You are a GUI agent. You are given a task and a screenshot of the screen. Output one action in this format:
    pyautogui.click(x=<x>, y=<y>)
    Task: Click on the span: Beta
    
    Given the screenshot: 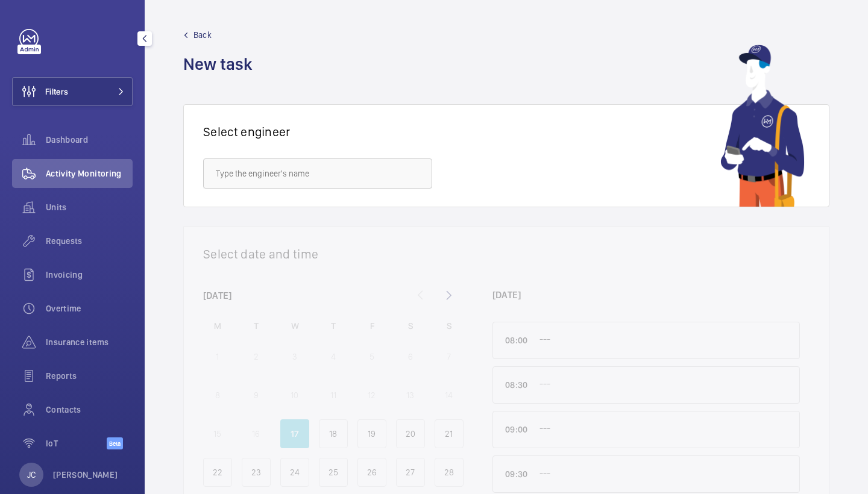 What is the action you would take?
    pyautogui.click(x=115, y=443)
    